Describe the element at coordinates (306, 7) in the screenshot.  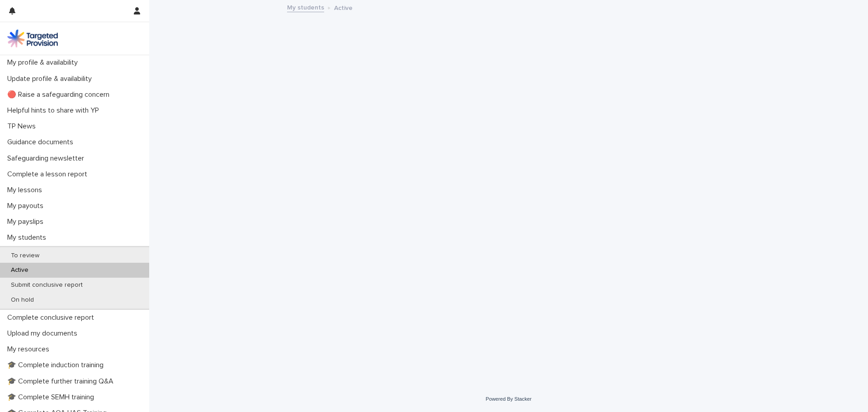
I see `a: My students` at that location.